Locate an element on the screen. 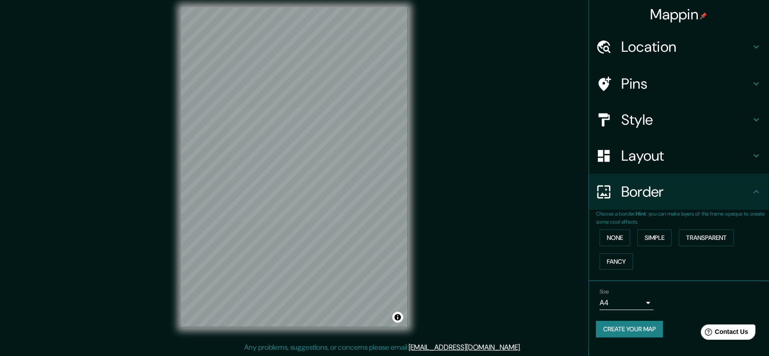 The height and width of the screenshot is (356, 769). h4: Location is located at coordinates (686, 47).